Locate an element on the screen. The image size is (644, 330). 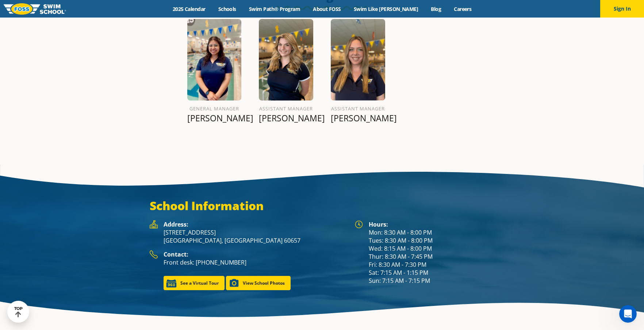
img: Betsy-Figueroa.png is located at coordinates (214, 60).